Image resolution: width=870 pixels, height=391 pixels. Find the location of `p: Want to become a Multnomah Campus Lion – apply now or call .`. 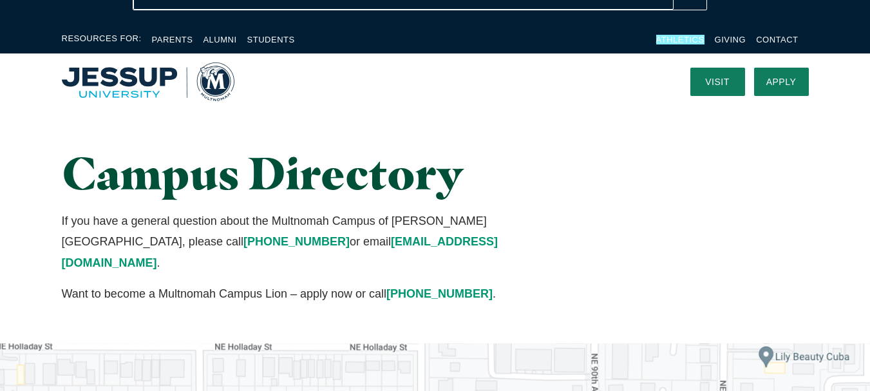

p: Want to become a Multnomah Campus Lion – apply now or call . is located at coordinates (306, 294).